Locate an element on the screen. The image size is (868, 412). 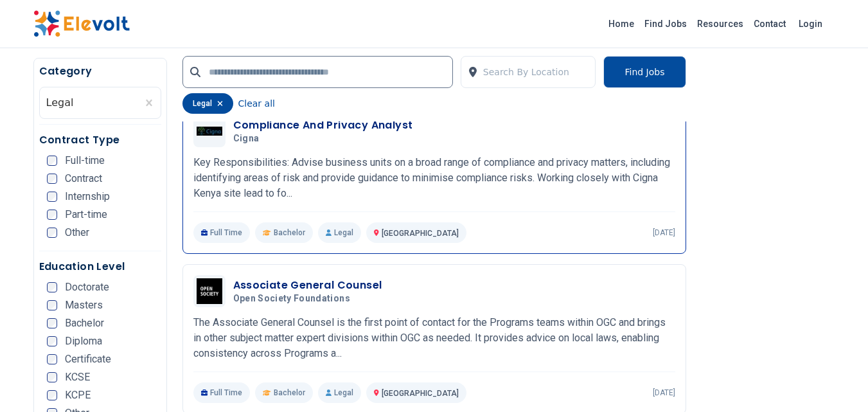
input: KCSE is located at coordinates (52, 377).